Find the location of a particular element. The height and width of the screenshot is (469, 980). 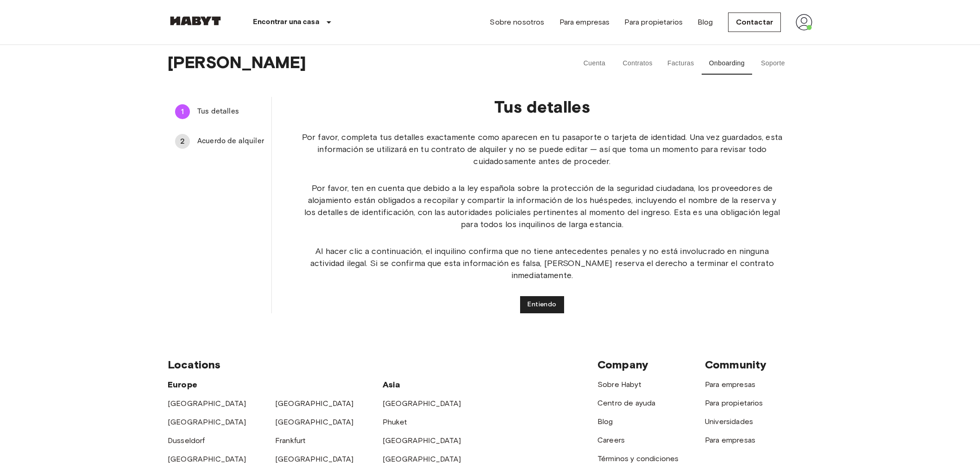

span: Al hacer clic a continuación, el inquilino confirma que no tiene antecedentes penales y no está i... is located at coordinates (542, 263).